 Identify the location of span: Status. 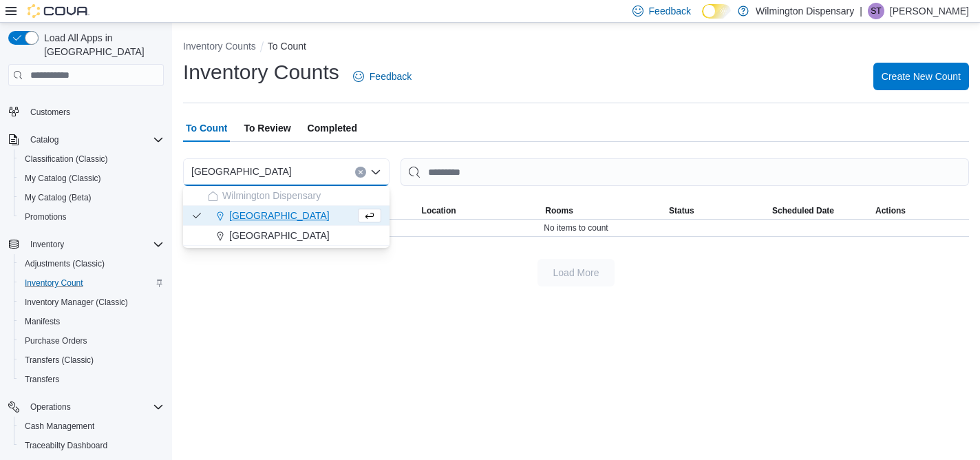
(681, 211).